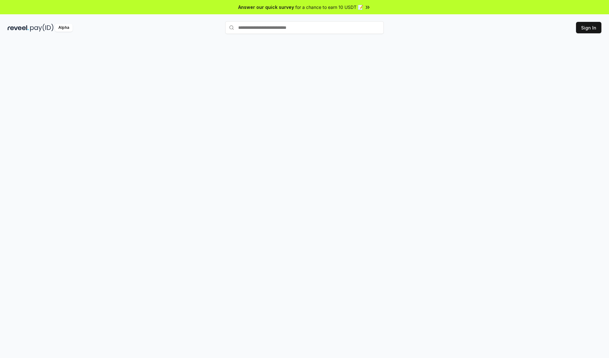 Image resolution: width=609 pixels, height=358 pixels. Describe the element at coordinates (42, 28) in the screenshot. I see `img: pay_id` at that location.